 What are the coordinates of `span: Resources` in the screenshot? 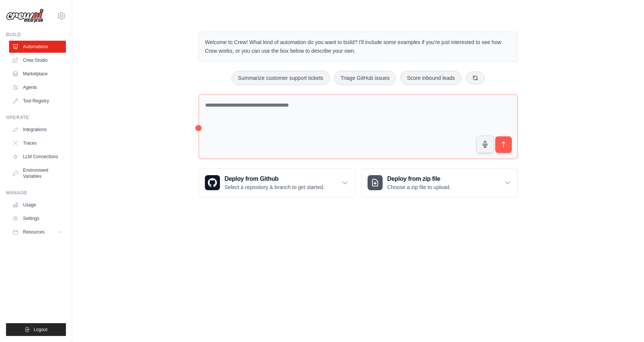 It's located at (33, 232).